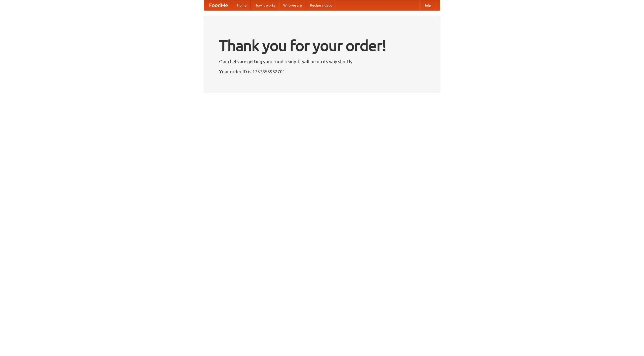 This screenshot has width=644, height=356. What do you see at coordinates (322, 71) in the screenshot?
I see `p: Your order ID is 1757855952701.` at bounding box center [322, 71].